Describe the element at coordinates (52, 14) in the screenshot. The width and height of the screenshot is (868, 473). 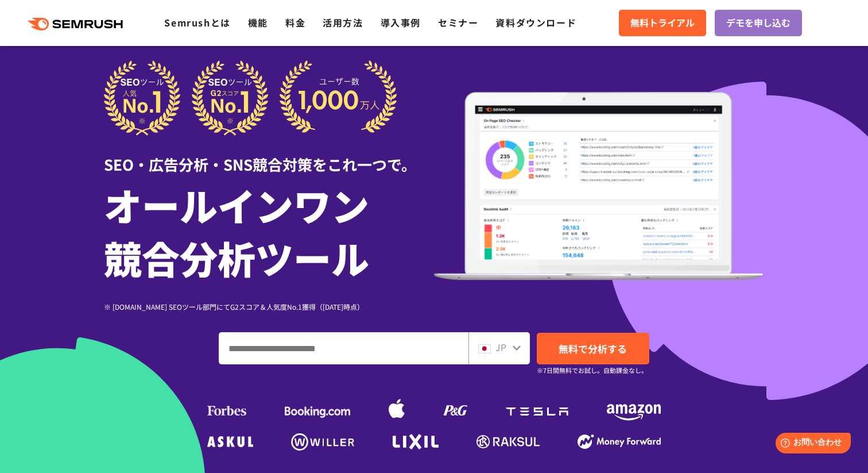
I see `span: お問い合わせ` at that location.